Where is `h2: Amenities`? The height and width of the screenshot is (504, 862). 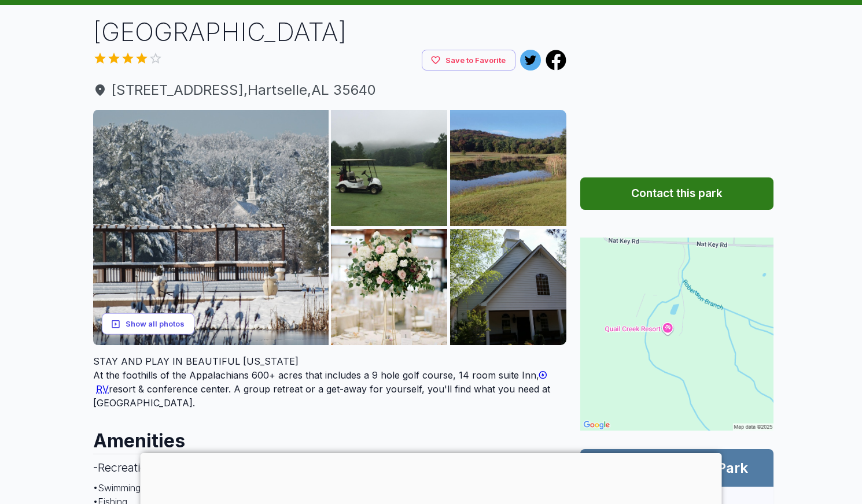
h2: Amenities is located at coordinates (330, 436).